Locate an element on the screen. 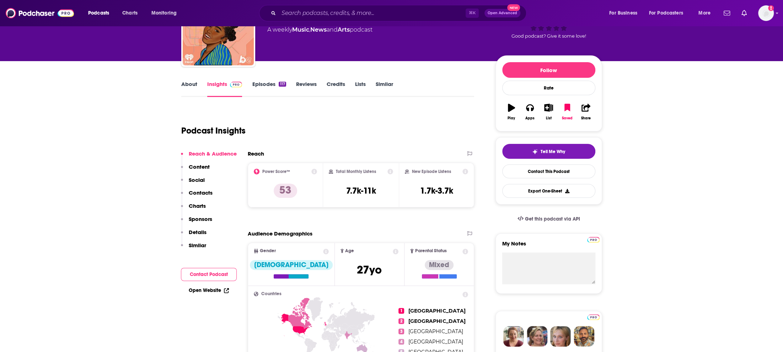 Image resolution: width=783 pixels, height=352 pixels. span: 4 is located at coordinates (401, 342).